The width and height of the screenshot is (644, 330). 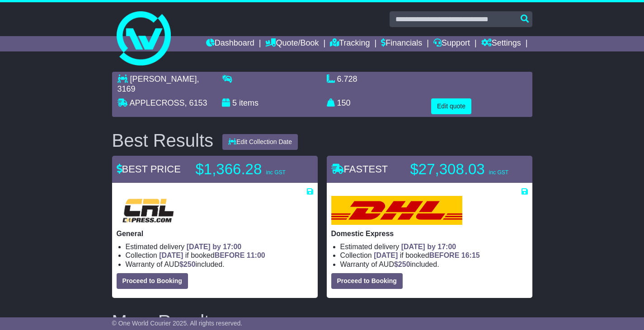 I want to click on span: 150, so click(x=344, y=103).